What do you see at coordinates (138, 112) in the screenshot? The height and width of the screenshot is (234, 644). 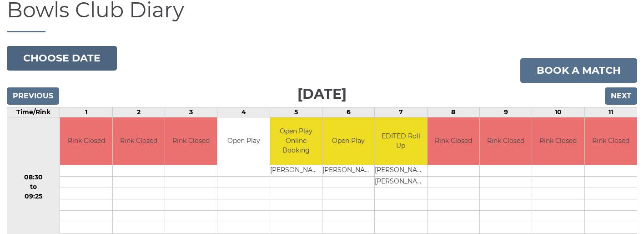 I see `td: 2` at bounding box center [138, 112].